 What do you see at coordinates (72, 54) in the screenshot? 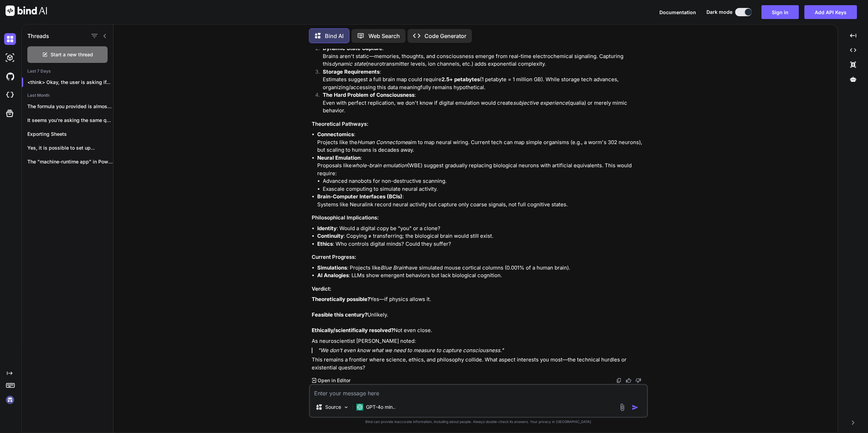
I see `span: Start a new thread` at bounding box center [72, 54].